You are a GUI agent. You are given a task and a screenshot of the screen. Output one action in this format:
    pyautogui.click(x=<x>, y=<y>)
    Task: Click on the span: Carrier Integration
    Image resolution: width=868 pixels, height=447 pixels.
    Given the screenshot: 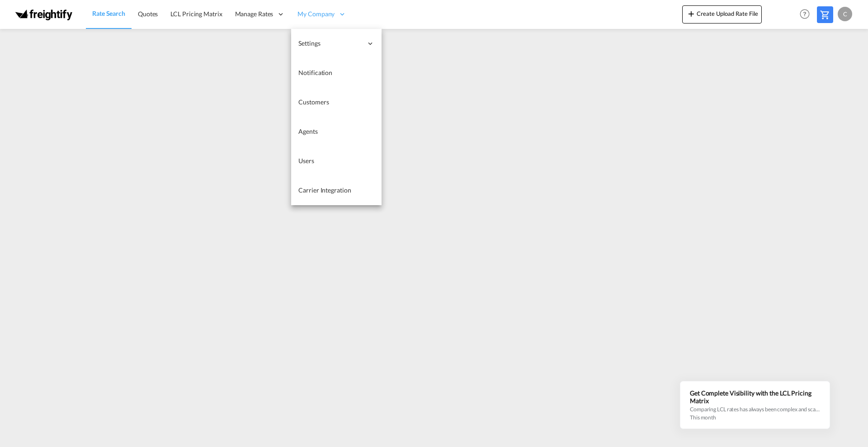 What is the action you would take?
    pyautogui.click(x=325, y=190)
    